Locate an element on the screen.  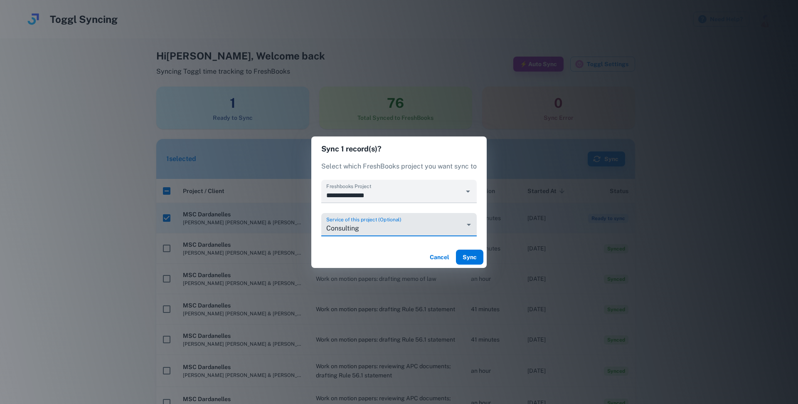
button: Cancel is located at coordinates (440, 257).